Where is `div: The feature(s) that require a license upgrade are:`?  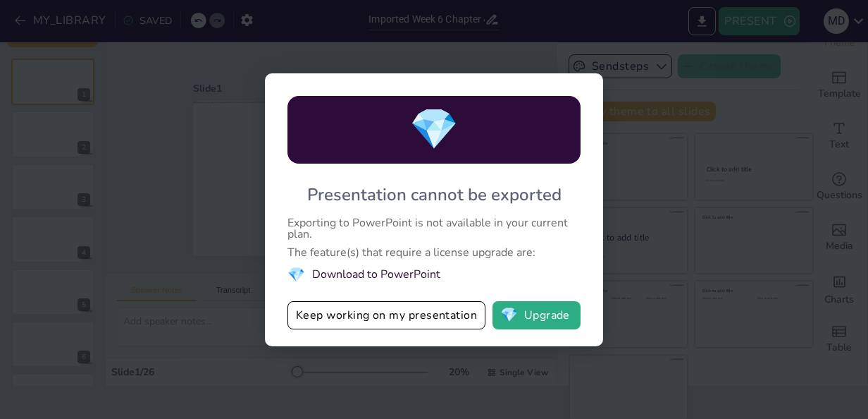
div: The feature(s) that require a license upgrade are: is located at coordinates (434, 253).